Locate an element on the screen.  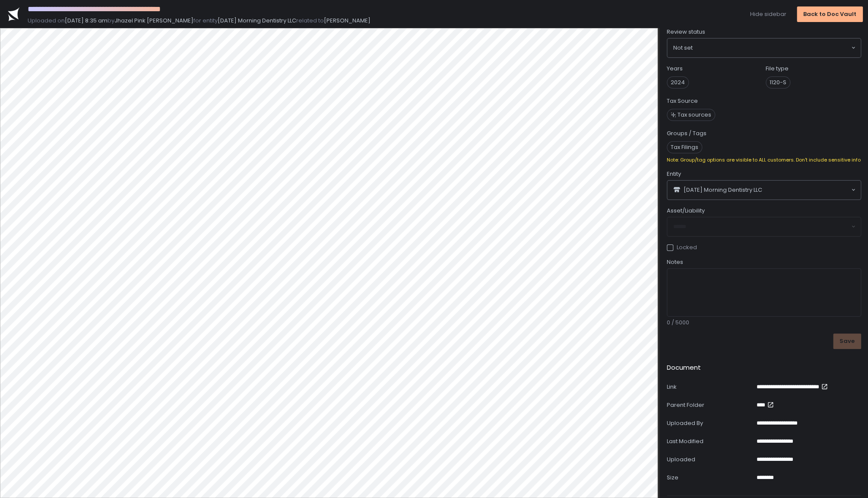
div: Back to Doc Vault is located at coordinates (830, 14).